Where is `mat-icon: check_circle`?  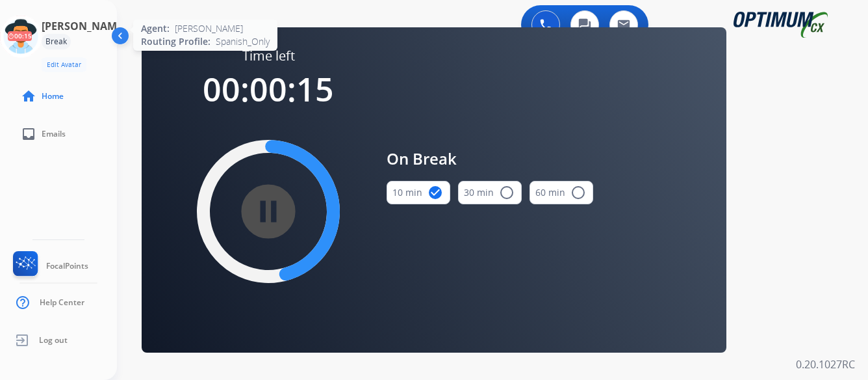 mat-icon: check_circle is located at coordinates (435, 193).